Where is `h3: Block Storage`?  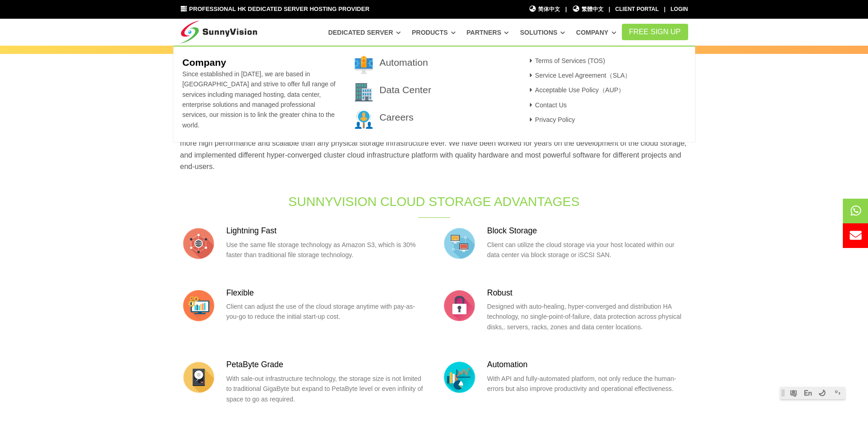 h3: Block Storage is located at coordinates (588, 230).